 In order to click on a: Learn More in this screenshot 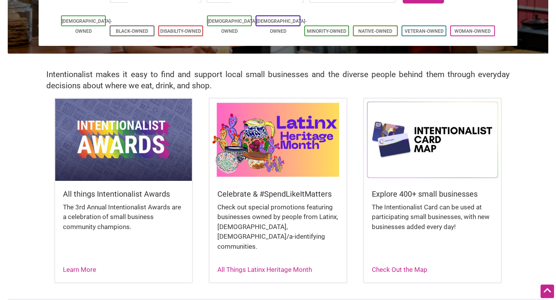, I will do `click(80, 270)`.